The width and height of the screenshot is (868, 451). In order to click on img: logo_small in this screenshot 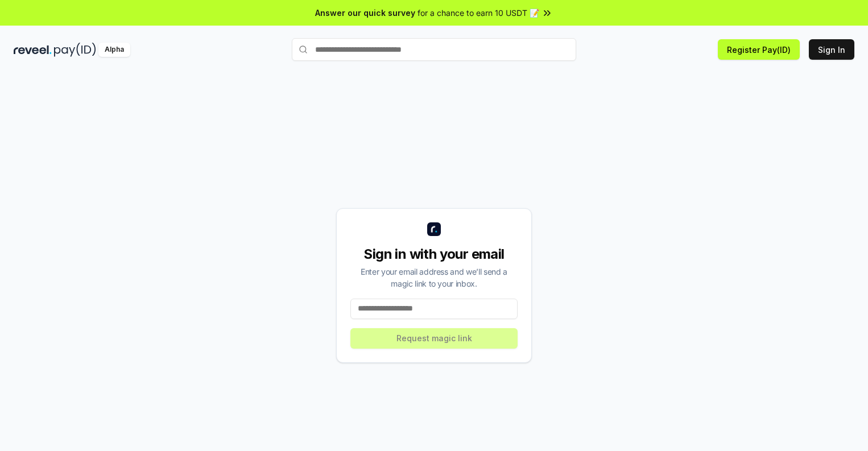, I will do `click(434, 229)`.